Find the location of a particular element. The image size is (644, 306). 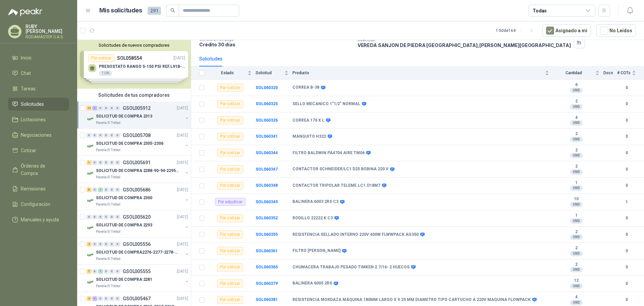

b: CHUMACERA TRABAJO PESADO TIMKEN 2.7/16- 2 HUECOS is located at coordinates (351, 267).